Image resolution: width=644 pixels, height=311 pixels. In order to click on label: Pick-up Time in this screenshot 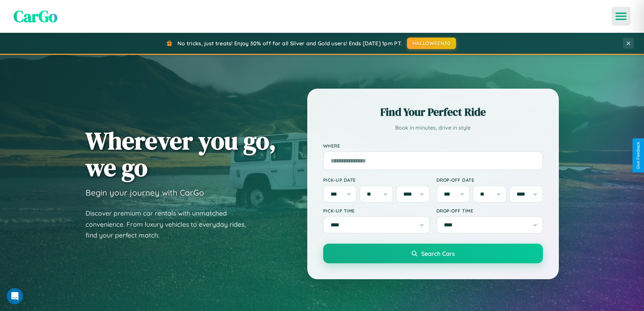, I will do `click(376, 211)`.